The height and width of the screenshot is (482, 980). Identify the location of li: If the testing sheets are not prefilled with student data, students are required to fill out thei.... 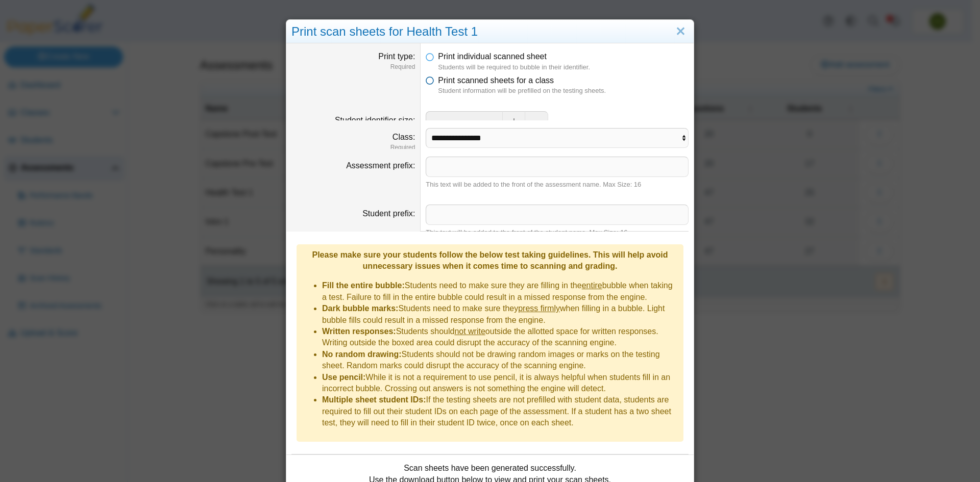
(500, 411).